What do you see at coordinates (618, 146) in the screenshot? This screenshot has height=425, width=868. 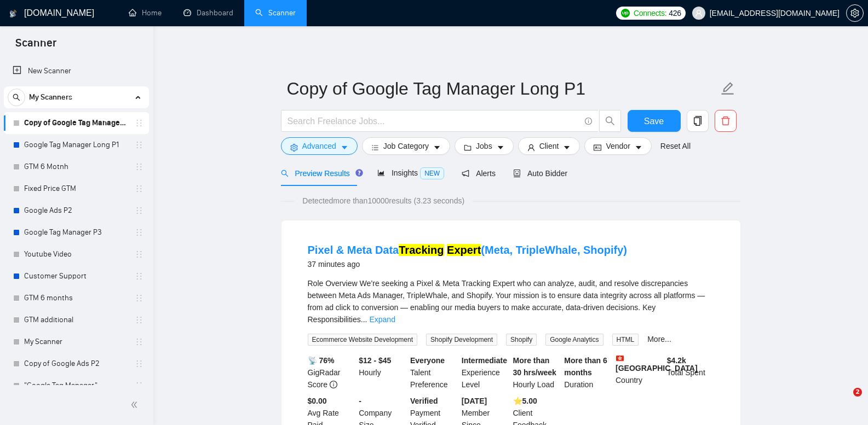 I see `button: idcardVendorcaret-down` at bounding box center [618, 146].